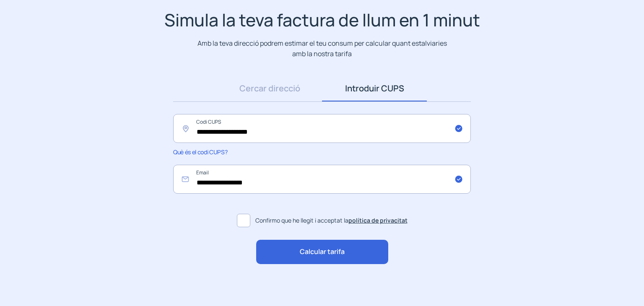  I want to click on span: Què és el codi CUPS?, so click(200, 152).